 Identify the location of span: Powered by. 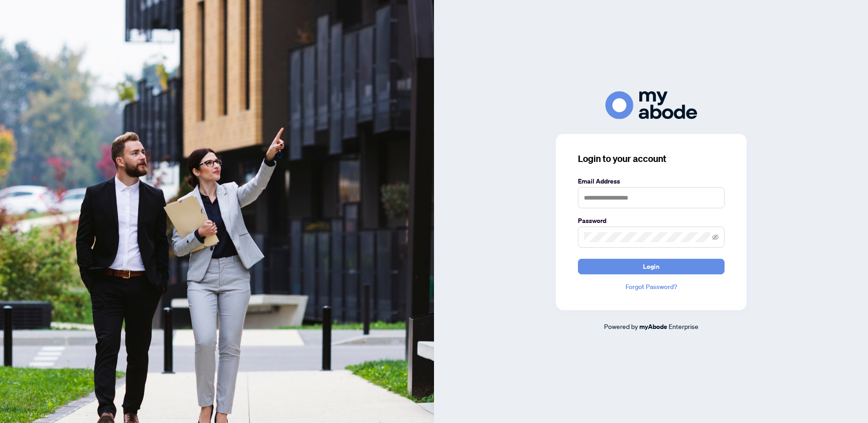
(621, 326).